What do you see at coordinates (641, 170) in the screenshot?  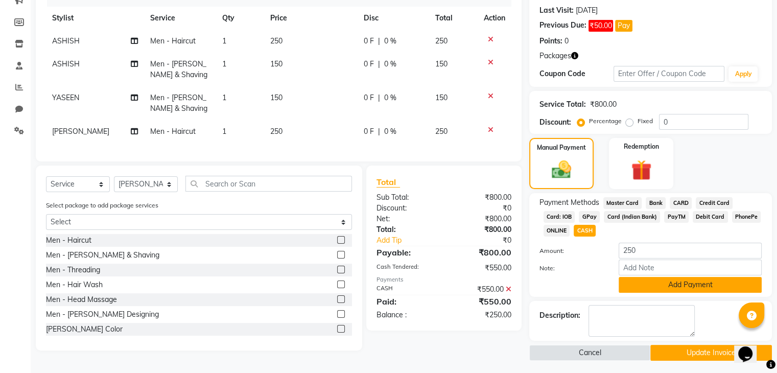 I see `img: _gift.svg` at bounding box center [641, 170].